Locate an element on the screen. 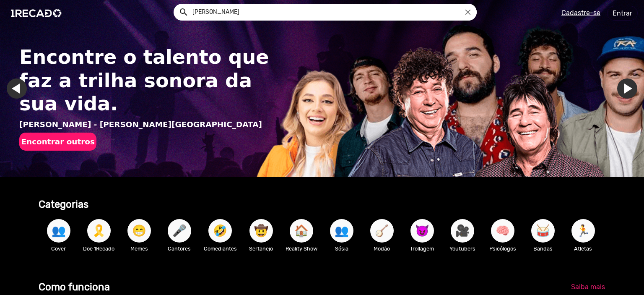  p: Youtubers is located at coordinates (463, 249).